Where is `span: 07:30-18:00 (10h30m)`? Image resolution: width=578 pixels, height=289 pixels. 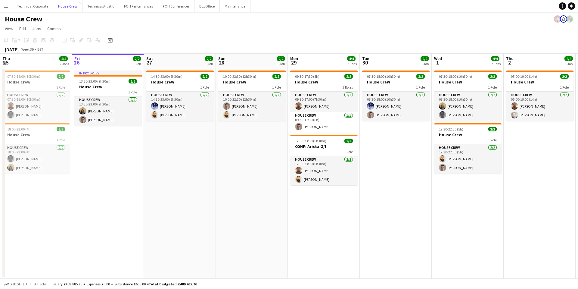
span: 07:30-18:00 (10h30m) is located at coordinates (383, 76).